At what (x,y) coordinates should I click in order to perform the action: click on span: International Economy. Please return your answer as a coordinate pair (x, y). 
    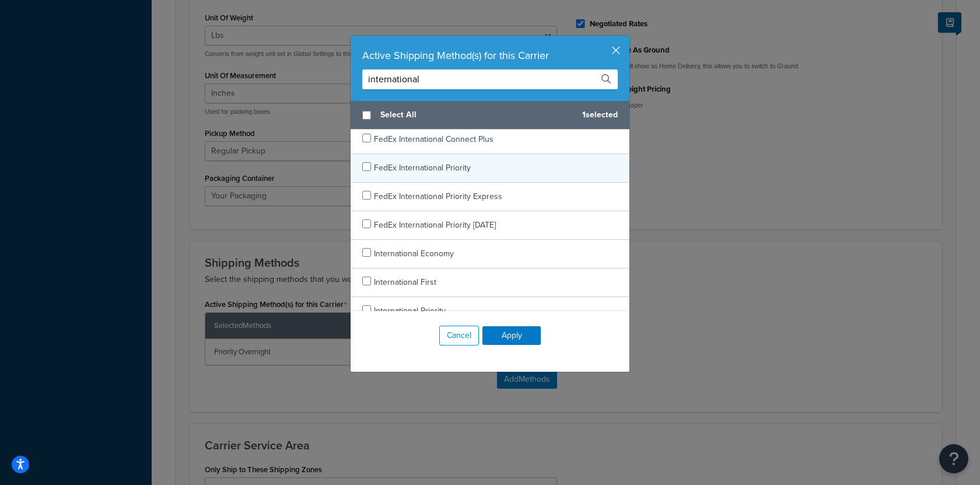
    Looking at the image, I should click on (414, 254).